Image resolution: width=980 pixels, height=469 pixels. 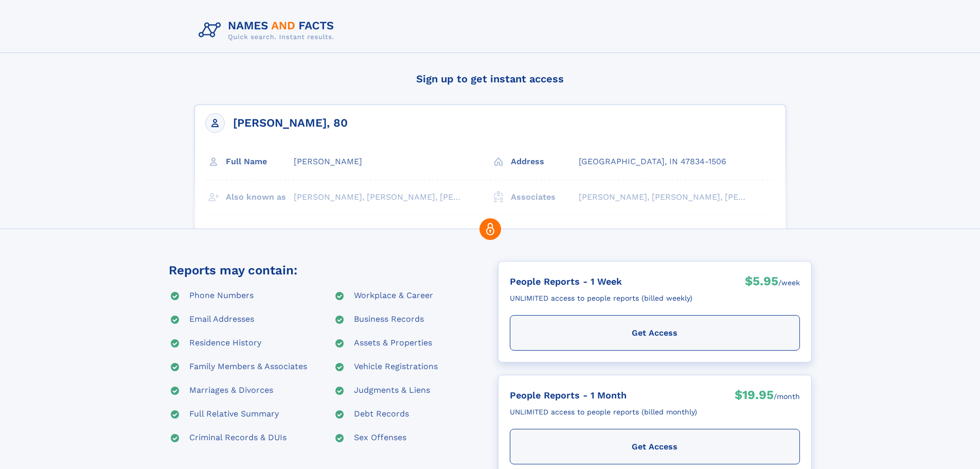 What do you see at coordinates (601, 281) in the screenshot?
I see `div: People Reports - 1 Week` at bounding box center [601, 281].